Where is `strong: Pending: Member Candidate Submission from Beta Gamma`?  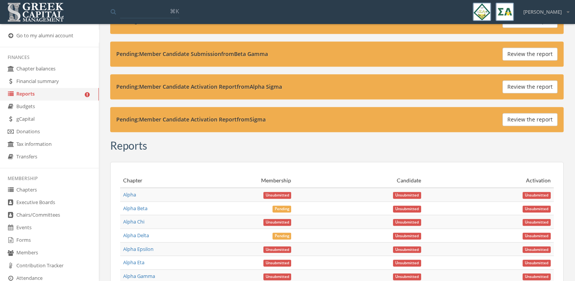 strong: Pending: Member Candidate Submission from Beta Gamma is located at coordinates (192, 54).